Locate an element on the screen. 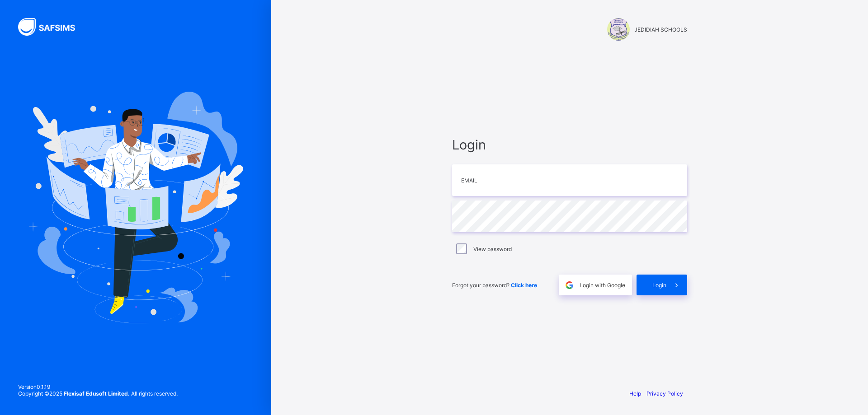 This screenshot has height=415, width=868. img: SAFSIMS Logo is located at coordinates (52, 27).